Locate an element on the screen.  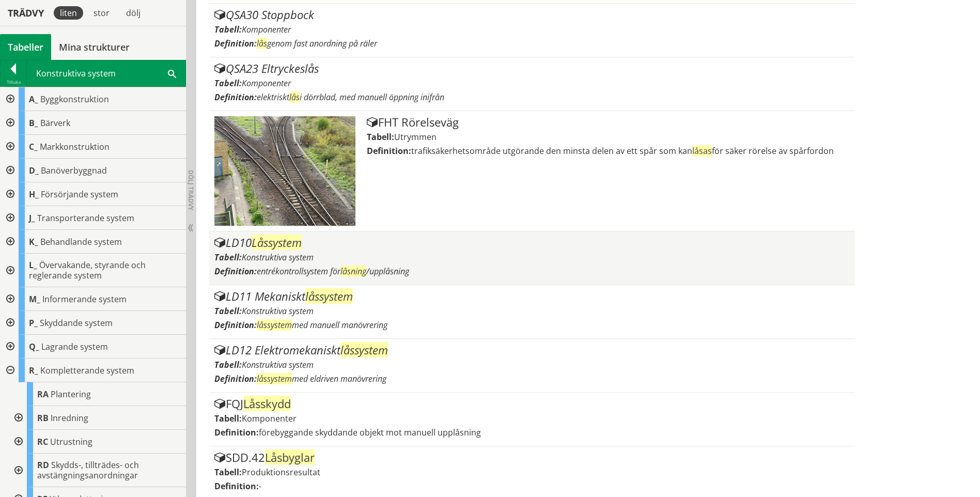
span: L_ is located at coordinates (33, 265).